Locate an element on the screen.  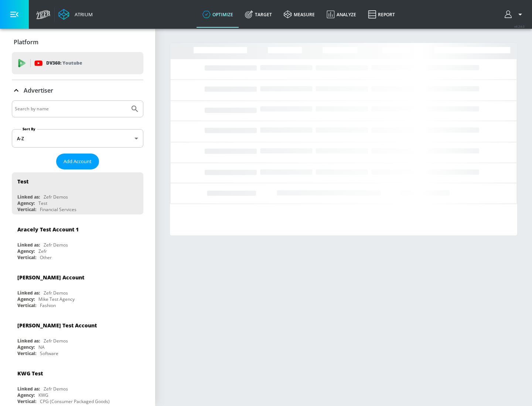
div: CPG (Consumer Packaged Goods) is located at coordinates (75, 402).